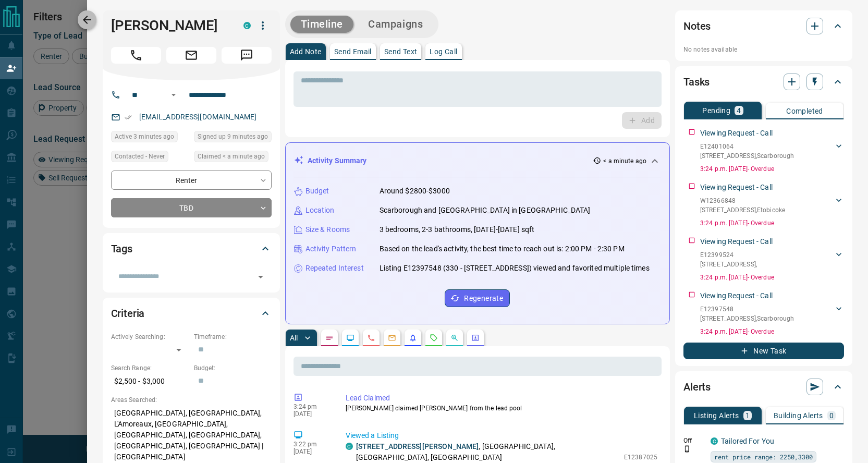 The width and height of the screenshot is (868, 463). Describe the element at coordinates (764, 82) in the screenshot. I see `div: Tasks` at that location.